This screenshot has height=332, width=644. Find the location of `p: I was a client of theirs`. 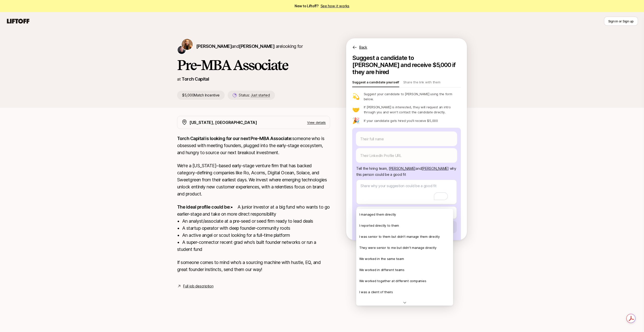

p: I was a client of theirs is located at coordinates (376, 292).